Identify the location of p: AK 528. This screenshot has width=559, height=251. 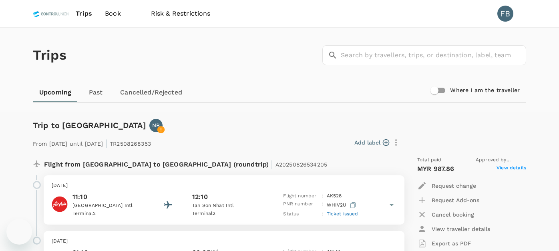
(334, 196).